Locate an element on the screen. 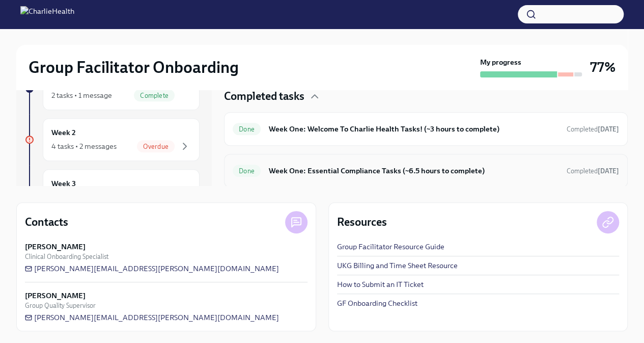 This screenshot has height=343, width=644. h4: Completed tasks is located at coordinates (264, 96).